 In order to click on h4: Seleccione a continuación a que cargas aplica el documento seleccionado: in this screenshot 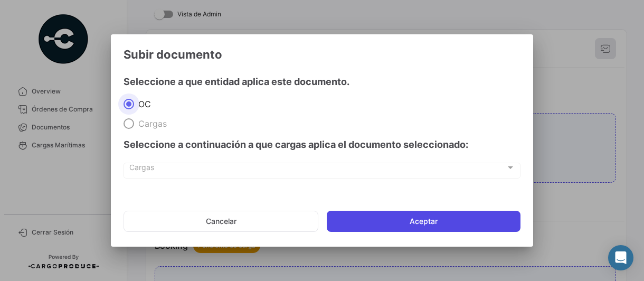, I will do `click(322, 145)`.